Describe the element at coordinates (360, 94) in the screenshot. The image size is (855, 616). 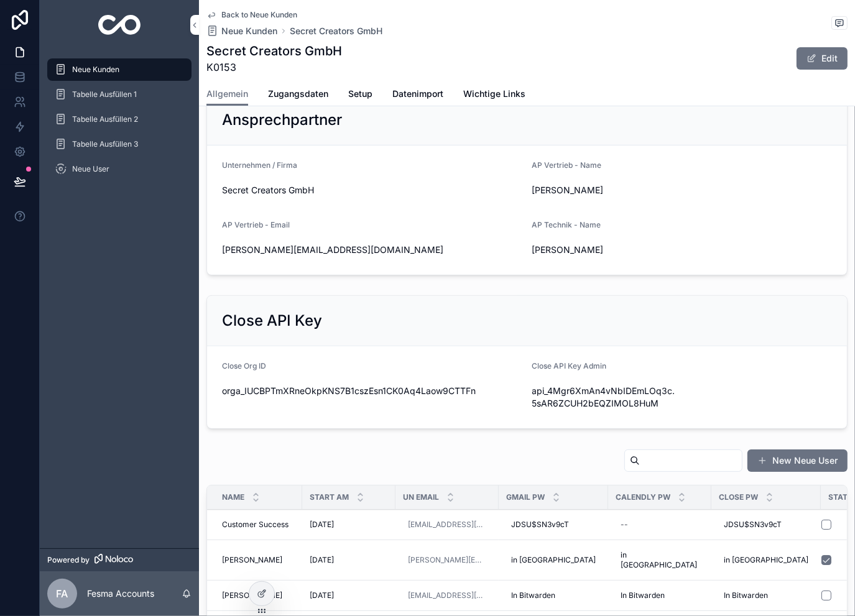
I see `span: Setup` at that location.